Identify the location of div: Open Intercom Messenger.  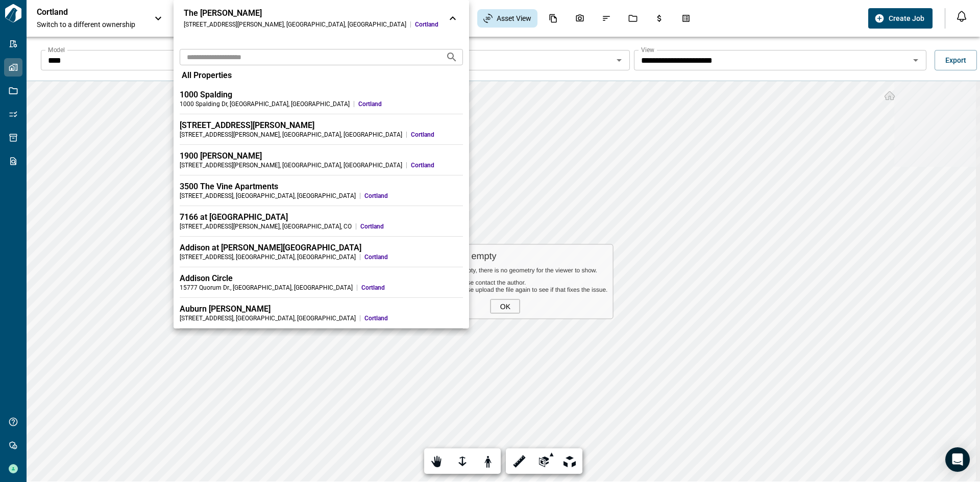
(957, 459).